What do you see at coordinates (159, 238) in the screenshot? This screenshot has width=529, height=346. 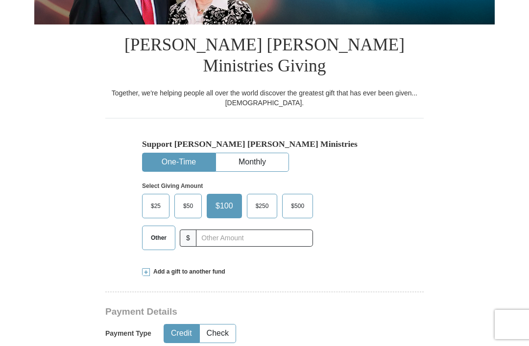 I see `span: Other` at bounding box center [159, 238].